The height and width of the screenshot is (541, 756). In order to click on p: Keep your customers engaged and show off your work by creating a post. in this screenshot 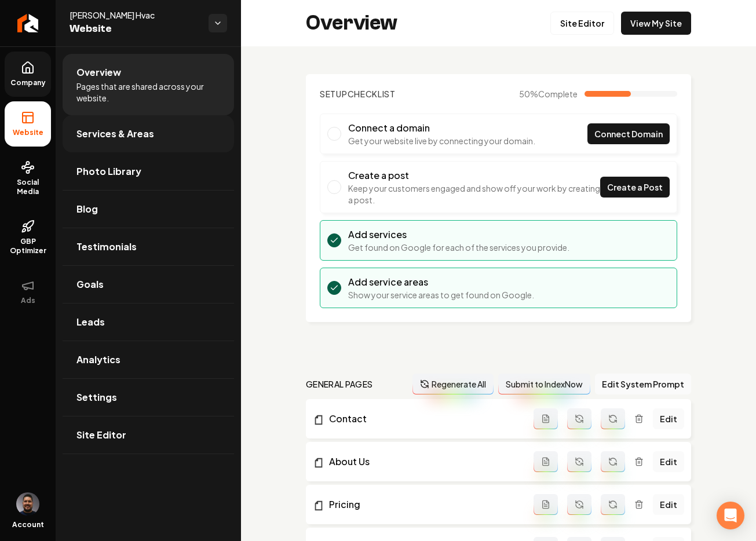, I will do `click(474, 194)`.